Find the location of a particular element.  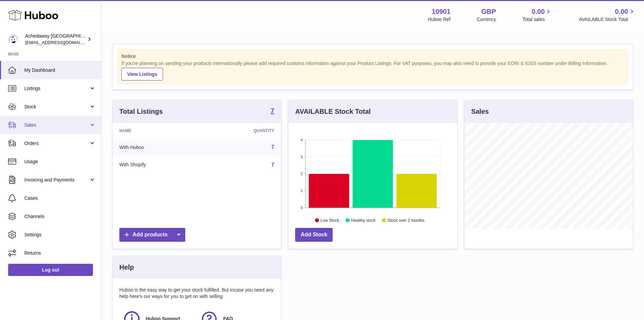

a: 0.00 AVAILABLE Stock Total is located at coordinates (607, 15).